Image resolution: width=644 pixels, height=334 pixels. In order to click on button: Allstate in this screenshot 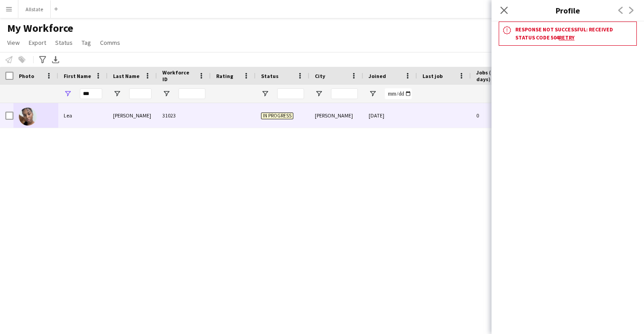, I will do `click(35, 9)`.